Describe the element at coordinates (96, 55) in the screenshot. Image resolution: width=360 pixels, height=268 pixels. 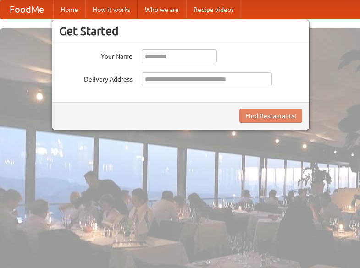
I see `label: Your Name` at that location.